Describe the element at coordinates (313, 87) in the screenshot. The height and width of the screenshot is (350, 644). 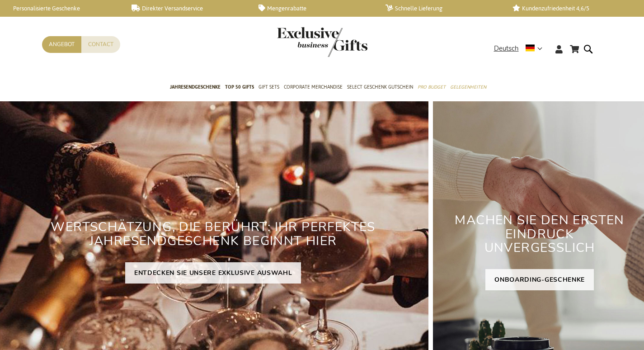
I see `span: Corporate Merchandise` at that location.